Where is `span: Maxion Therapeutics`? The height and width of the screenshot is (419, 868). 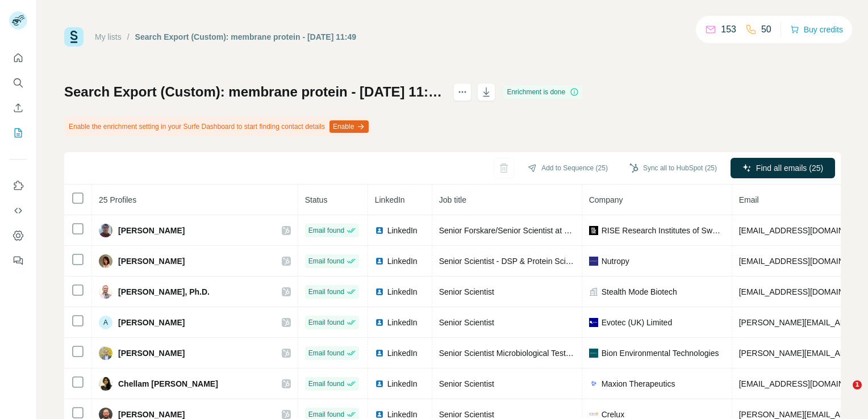 span: Maxion Therapeutics is located at coordinates (639, 384).